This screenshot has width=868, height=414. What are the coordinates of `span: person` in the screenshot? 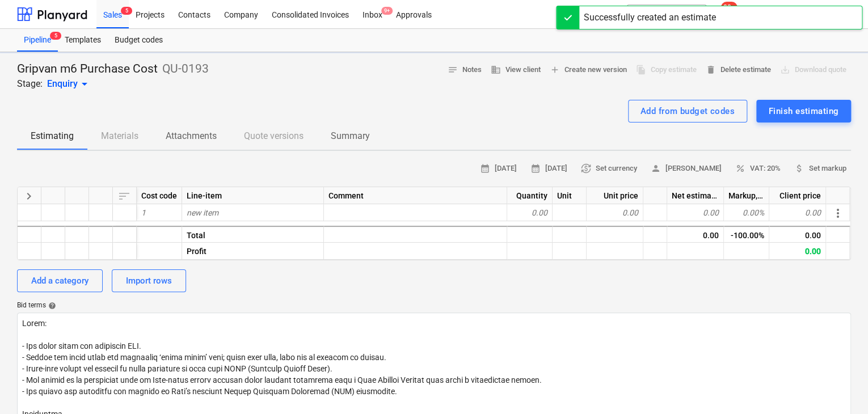 It's located at (656, 169).